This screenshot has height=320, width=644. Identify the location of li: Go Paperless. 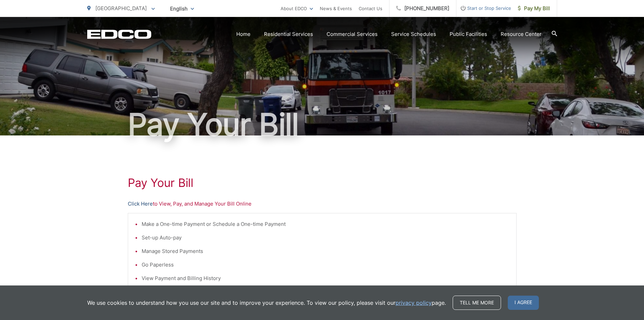
(326, 264).